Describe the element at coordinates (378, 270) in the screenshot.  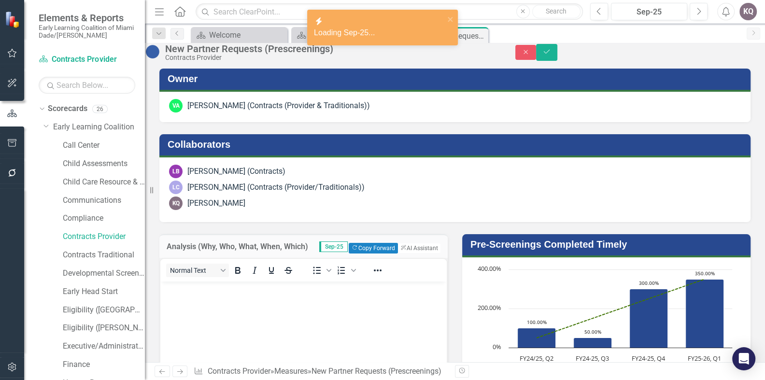
I see `button: Reveal or hide additional toolbar items` at that location.